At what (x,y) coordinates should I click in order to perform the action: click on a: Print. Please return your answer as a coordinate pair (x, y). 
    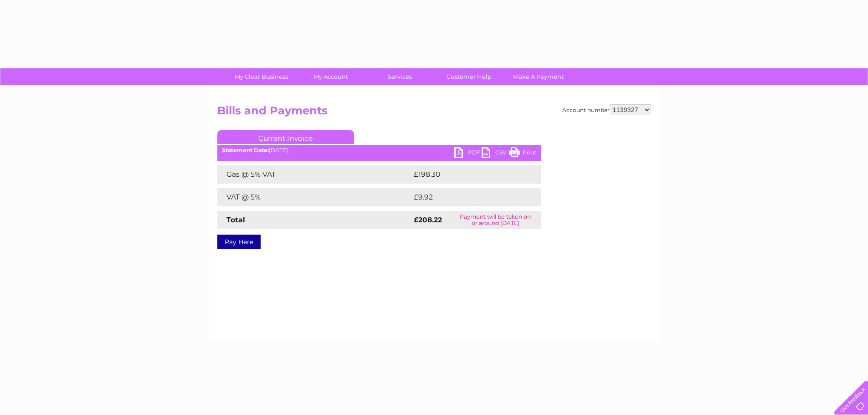
    Looking at the image, I should click on (522, 154).